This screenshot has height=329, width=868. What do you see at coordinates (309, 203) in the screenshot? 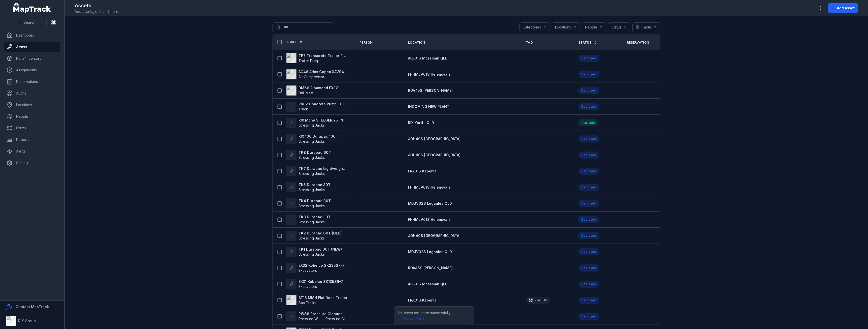
I see `a: TK4 Durapac 30TStressing Jacks` at bounding box center [309, 203].